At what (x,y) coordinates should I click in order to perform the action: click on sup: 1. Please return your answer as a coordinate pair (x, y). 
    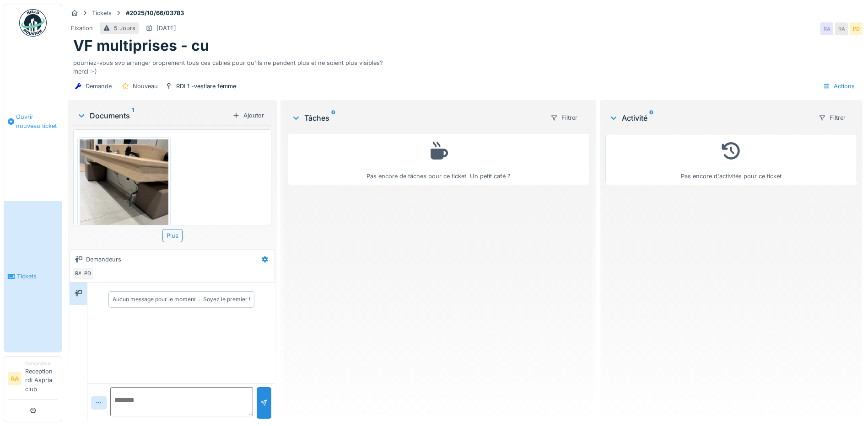
    Looking at the image, I should click on (133, 116).